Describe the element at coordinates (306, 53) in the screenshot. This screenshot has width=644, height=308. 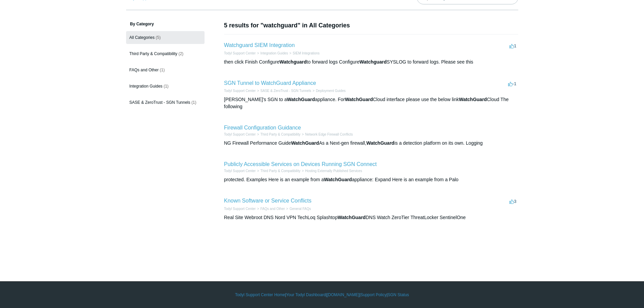
I see `a: SIEM Integrations` at that location.